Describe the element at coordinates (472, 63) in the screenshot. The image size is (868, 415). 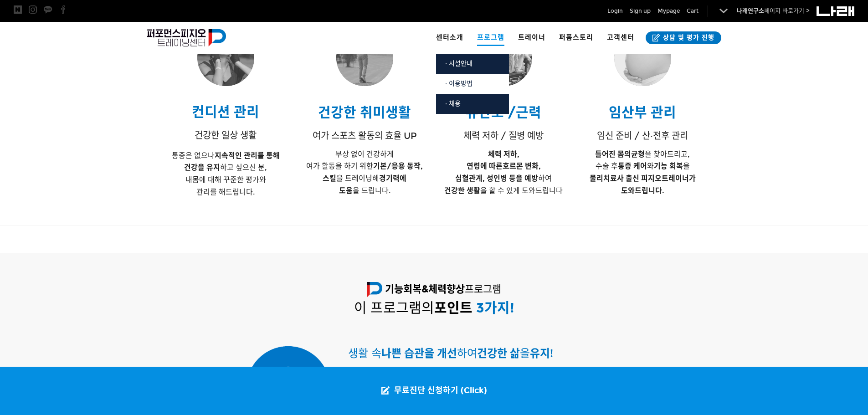
I see `a: · 시설안내` at that location.